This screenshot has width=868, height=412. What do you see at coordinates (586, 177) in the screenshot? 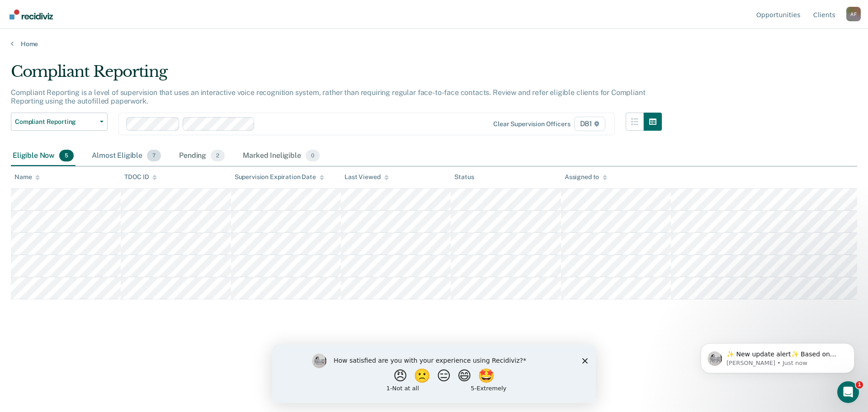
I see `div: Assigned to` at bounding box center [586, 177].